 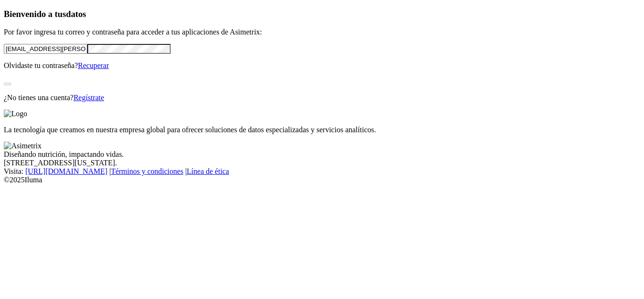 I want to click on p: Olvidaste tu contraseña?, so click(x=322, y=65).